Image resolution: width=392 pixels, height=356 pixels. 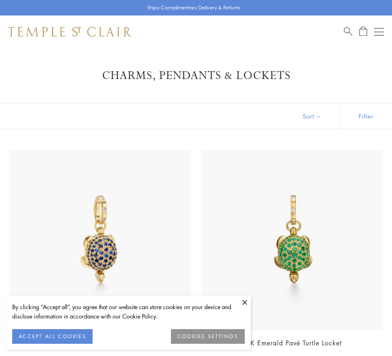 I want to click on button: Show sort by, so click(x=312, y=116).